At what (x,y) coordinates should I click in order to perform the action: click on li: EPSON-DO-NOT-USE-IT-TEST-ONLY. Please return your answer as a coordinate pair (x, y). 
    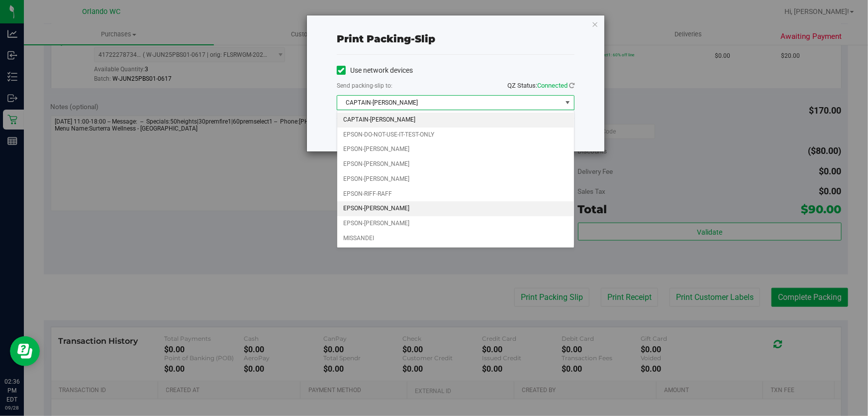
    Looking at the image, I should click on (456, 135).